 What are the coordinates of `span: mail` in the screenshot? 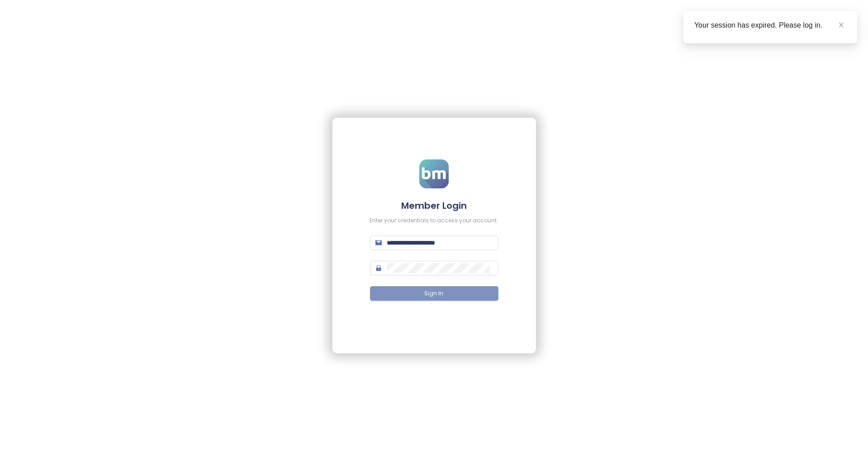 It's located at (379, 242).